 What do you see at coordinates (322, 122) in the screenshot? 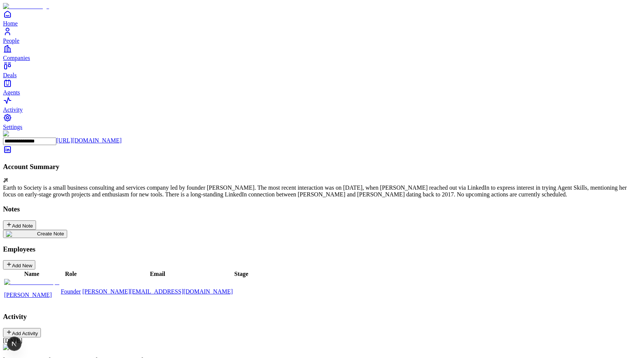
I see `a: Settings` at bounding box center [322, 122].